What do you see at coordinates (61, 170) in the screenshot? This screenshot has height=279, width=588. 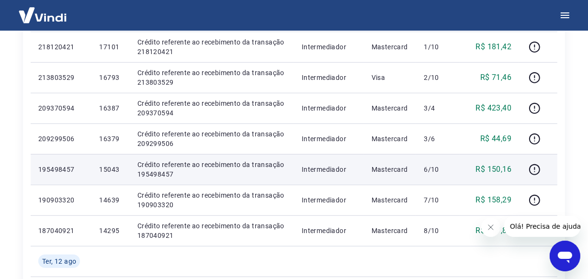 I see `p: 195498457` at bounding box center [61, 170].